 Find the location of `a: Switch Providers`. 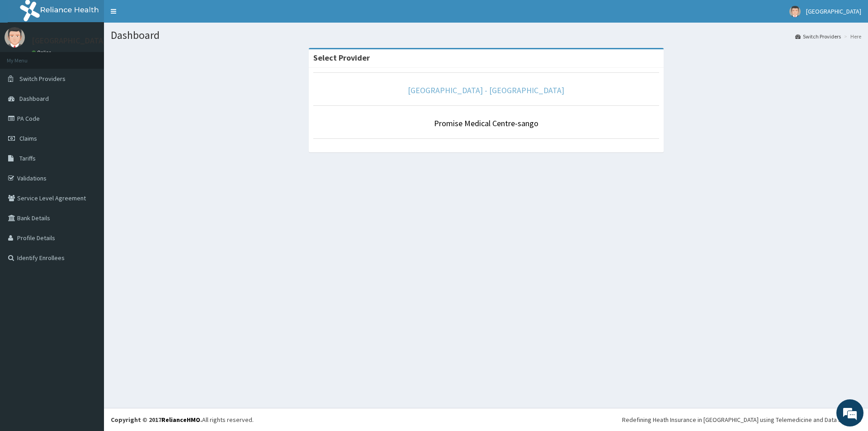

a: Switch Providers is located at coordinates (818, 36).